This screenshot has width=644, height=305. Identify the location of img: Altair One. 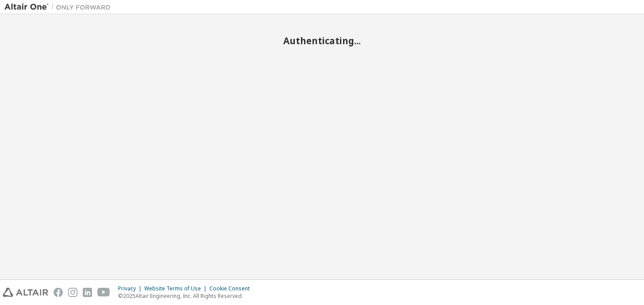
(59, 7).